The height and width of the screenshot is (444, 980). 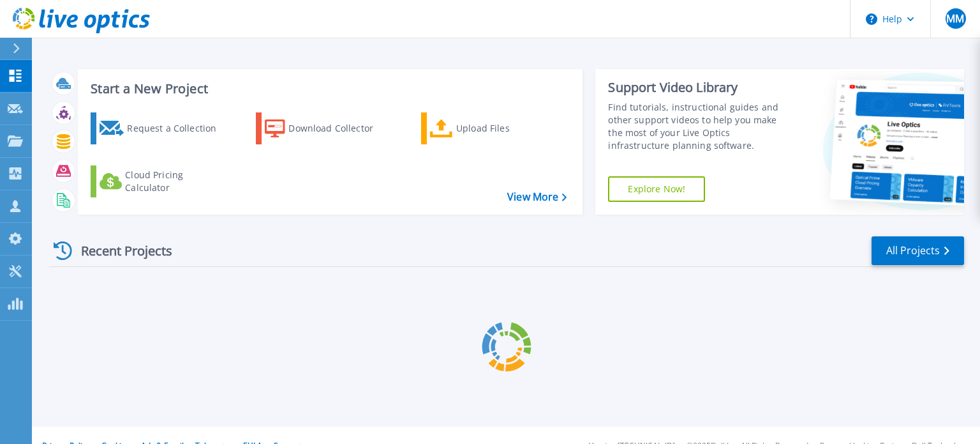 I want to click on a: Request a Collection, so click(x=161, y=128).